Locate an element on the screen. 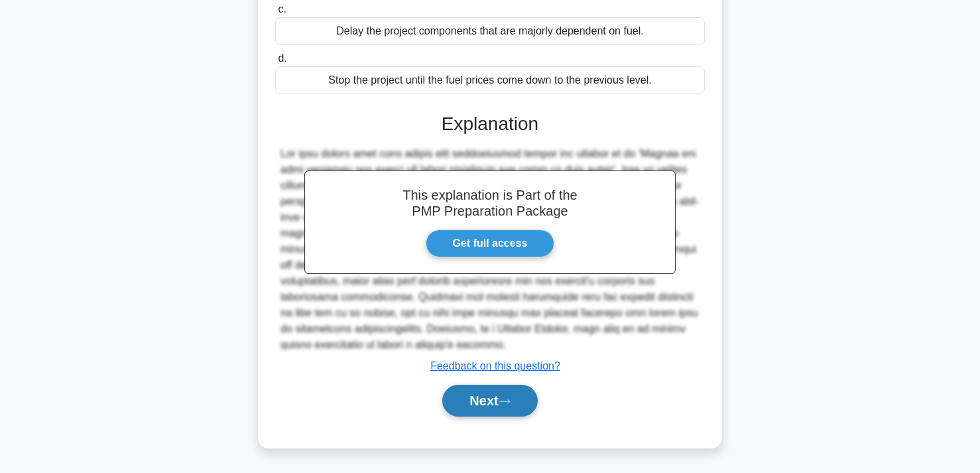 This screenshot has height=473, width=980. u: Feedback on this question? is located at coordinates (496, 366).